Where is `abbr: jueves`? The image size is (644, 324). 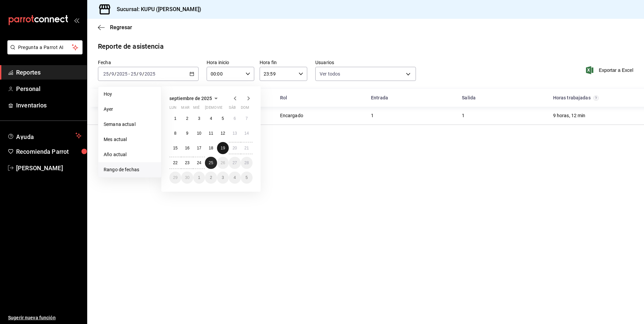 abbr: jueves is located at coordinates (225, 109).